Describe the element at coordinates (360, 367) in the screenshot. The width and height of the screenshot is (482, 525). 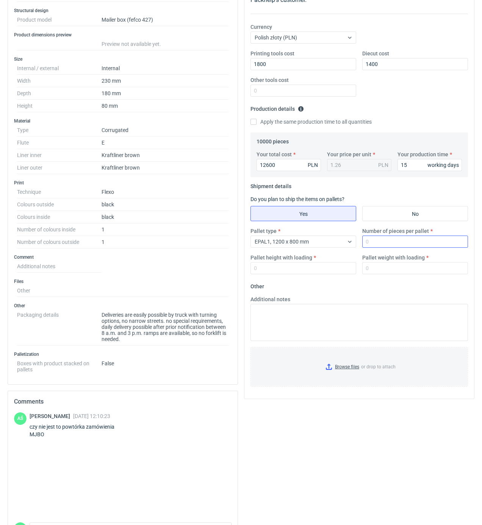
I see `label: or drop to attach` at that location.